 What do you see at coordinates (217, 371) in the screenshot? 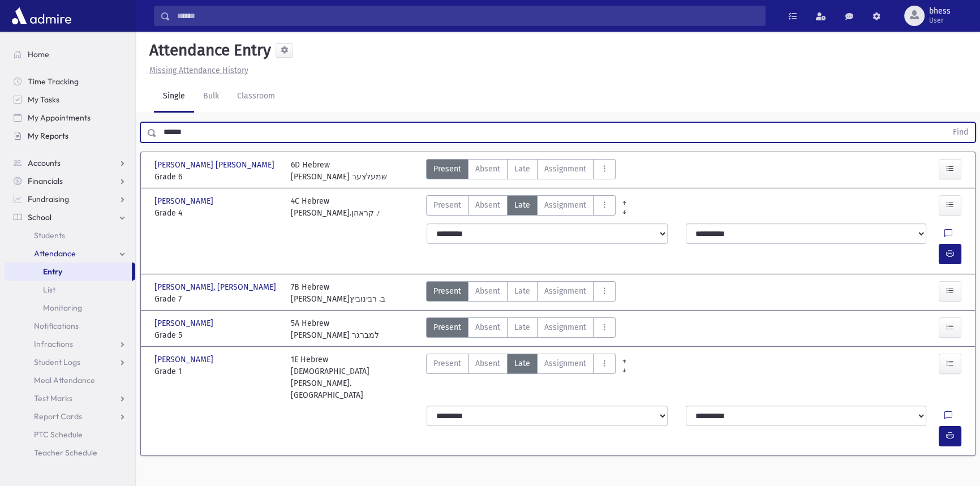
I see `span: Grade 1` at bounding box center [217, 371].